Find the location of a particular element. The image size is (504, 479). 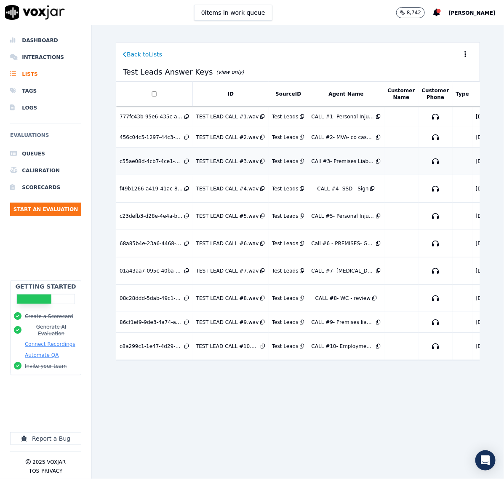

button: Start an Evaluation is located at coordinates (46, 209).